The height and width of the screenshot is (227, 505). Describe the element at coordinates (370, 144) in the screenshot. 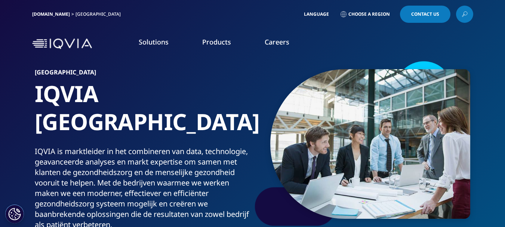

I see `img: 059_standing-meeting.jpg` at that location.